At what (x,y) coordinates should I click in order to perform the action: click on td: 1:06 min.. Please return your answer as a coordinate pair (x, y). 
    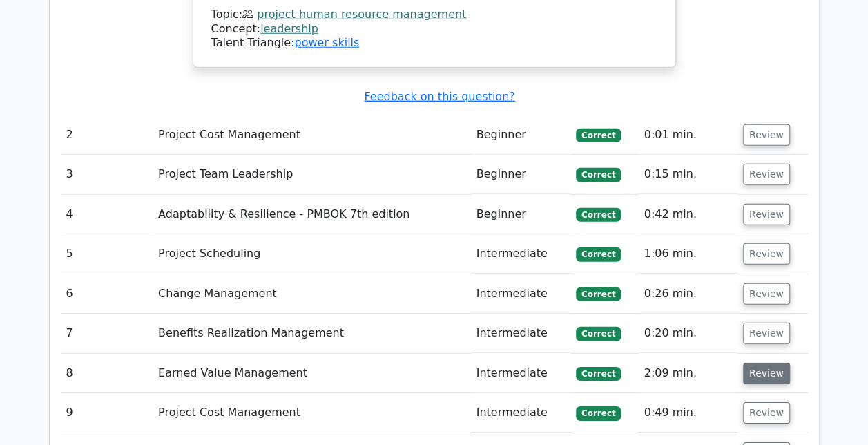
    Looking at the image, I should click on (688, 254).